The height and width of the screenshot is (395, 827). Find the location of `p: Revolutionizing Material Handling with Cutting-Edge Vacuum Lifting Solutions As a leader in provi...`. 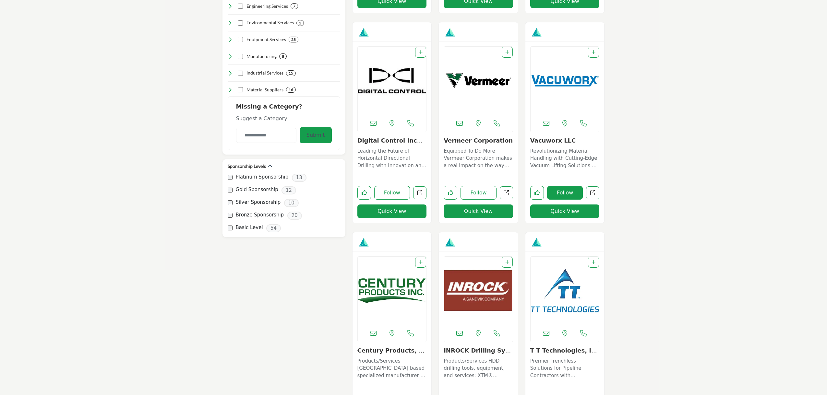

p: Revolutionizing Material Handling with Cutting-Edge Vacuum Lifting Solutions As a leader in provi... is located at coordinates (565, 159).